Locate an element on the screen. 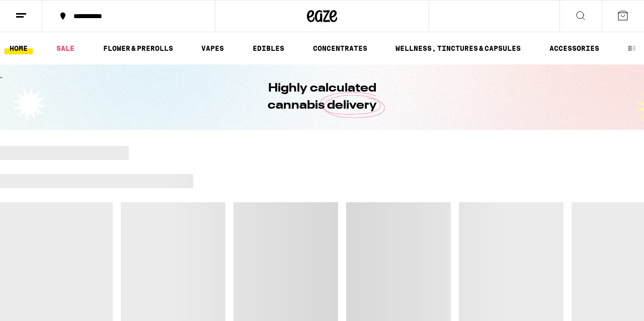 The width and height of the screenshot is (644, 321). a: WELLNESS, TINCTURES & CAPSULES is located at coordinates (458, 48).